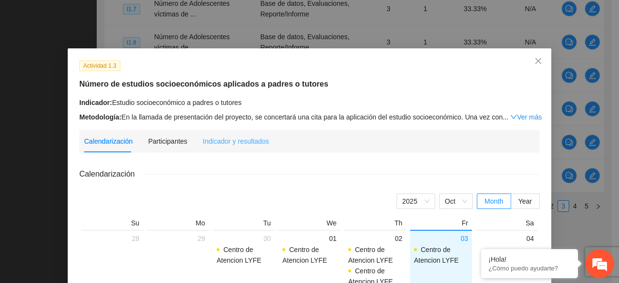 This screenshot has width=619, height=283. I want to click on div: Calendarización, so click(108, 141).